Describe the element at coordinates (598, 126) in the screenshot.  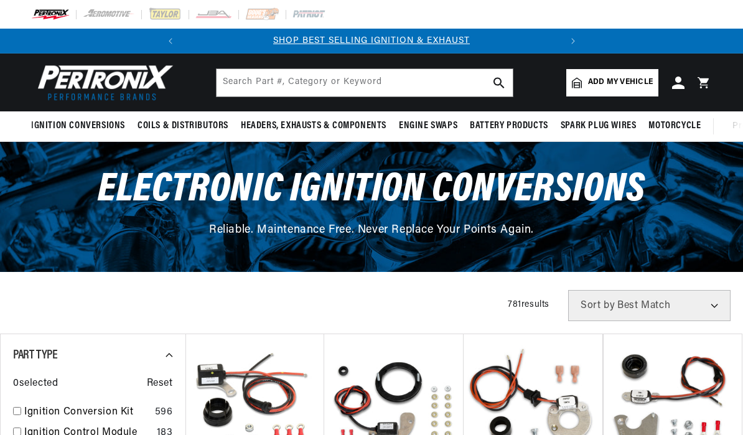
I see `span: Spark Plug Wires` at that location.